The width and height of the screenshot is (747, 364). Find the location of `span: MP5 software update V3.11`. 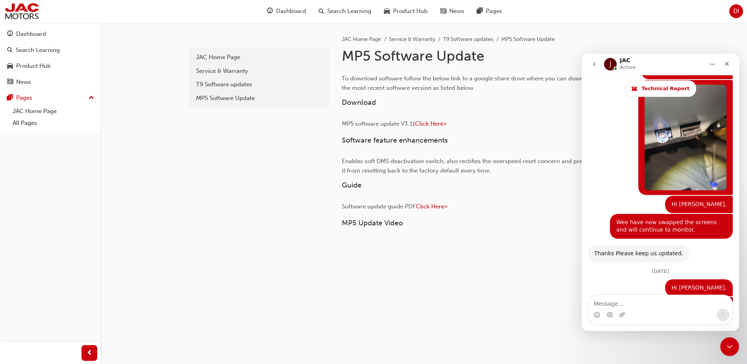

span: MP5 software update V3.11 is located at coordinates (378, 124).